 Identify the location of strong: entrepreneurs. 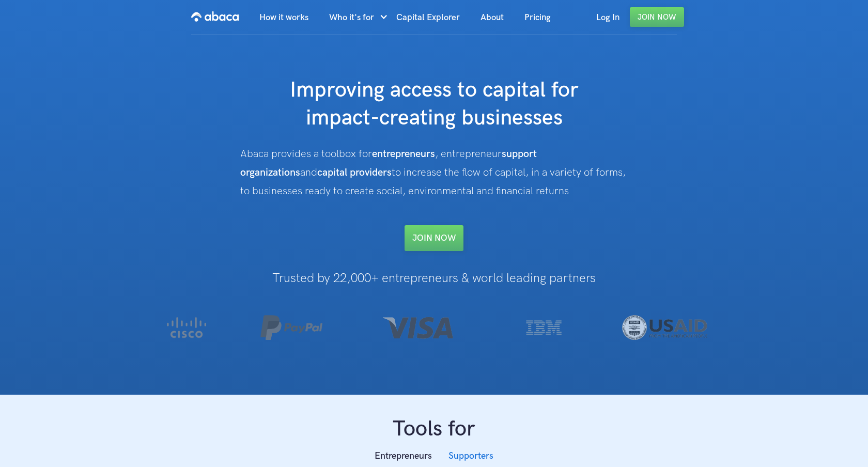
(404, 154).